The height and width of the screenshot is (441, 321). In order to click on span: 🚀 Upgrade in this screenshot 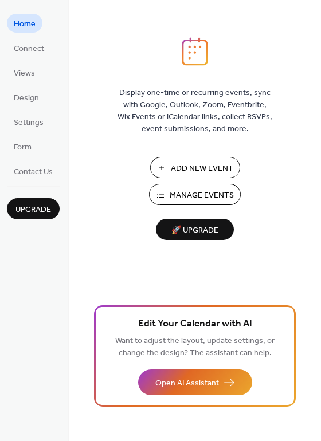, I will do `click(195, 230)`.